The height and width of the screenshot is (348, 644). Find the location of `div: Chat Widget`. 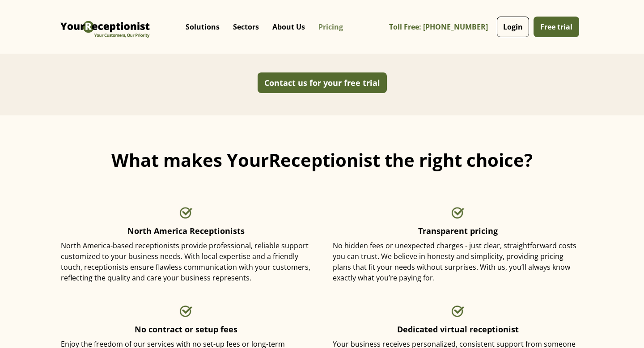

div: Chat Widget is located at coordinates (567, 300).